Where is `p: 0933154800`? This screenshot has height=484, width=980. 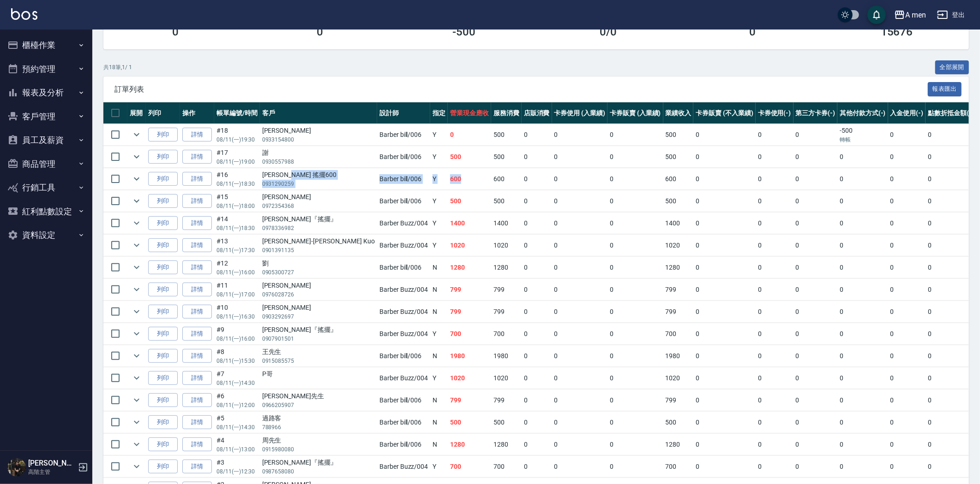 p: 0933154800 is located at coordinates (318, 140).